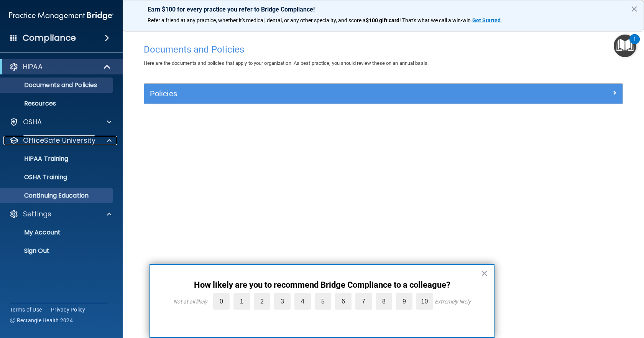 The image size is (644, 338). I want to click on label: 3, so click(282, 301).